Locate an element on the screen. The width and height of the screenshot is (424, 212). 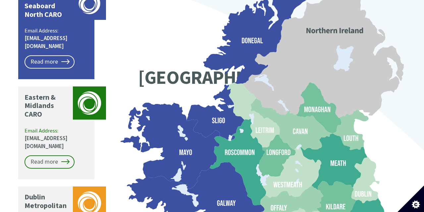
button: Set cookie preferences is located at coordinates (411, 199).